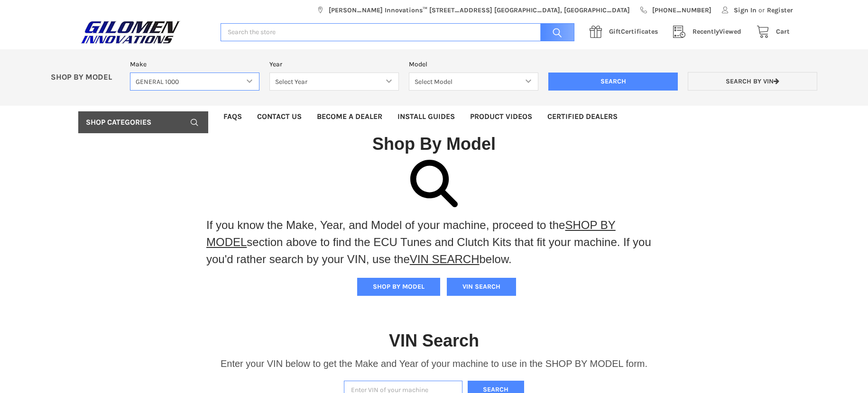  What do you see at coordinates (782, 31) in the screenshot?
I see `span: Cart` at bounding box center [782, 31].